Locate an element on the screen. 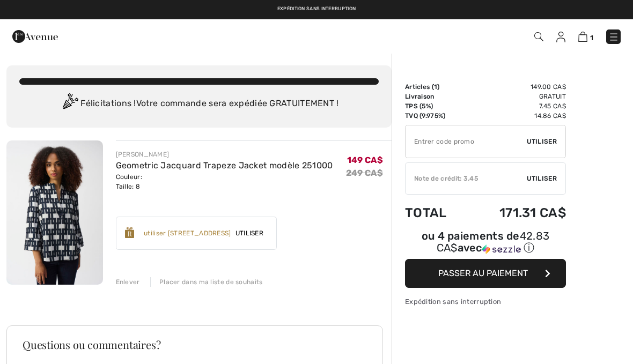 This screenshot has width=633, height=364. div: Enlever is located at coordinates (128, 282).